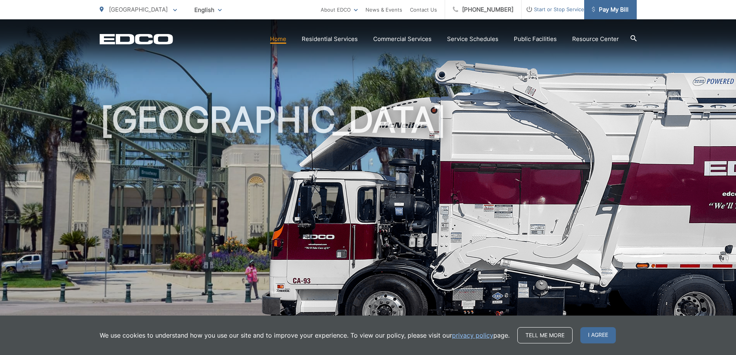 The height and width of the screenshot is (355, 736). What do you see at coordinates (598, 335) in the screenshot?
I see `span: I agree` at bounding box center [598, 335].